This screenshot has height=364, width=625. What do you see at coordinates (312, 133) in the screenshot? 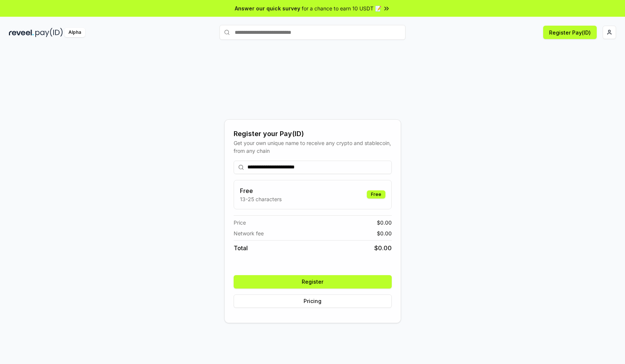
I see `div: Register your Pay(ID)` at bounding box center [312, 133].